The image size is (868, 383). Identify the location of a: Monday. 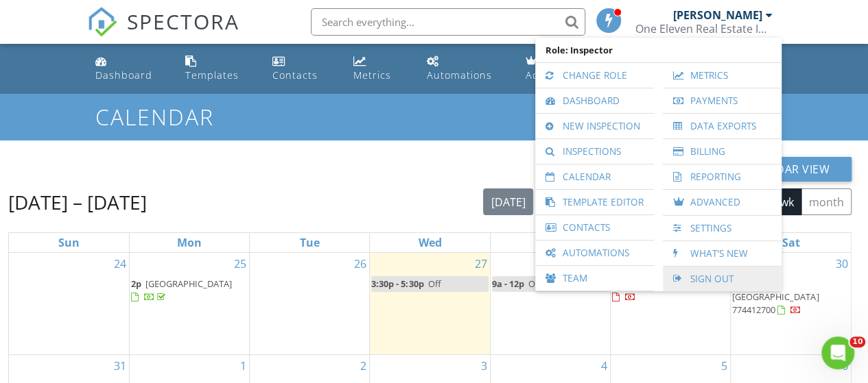
(189, 242).